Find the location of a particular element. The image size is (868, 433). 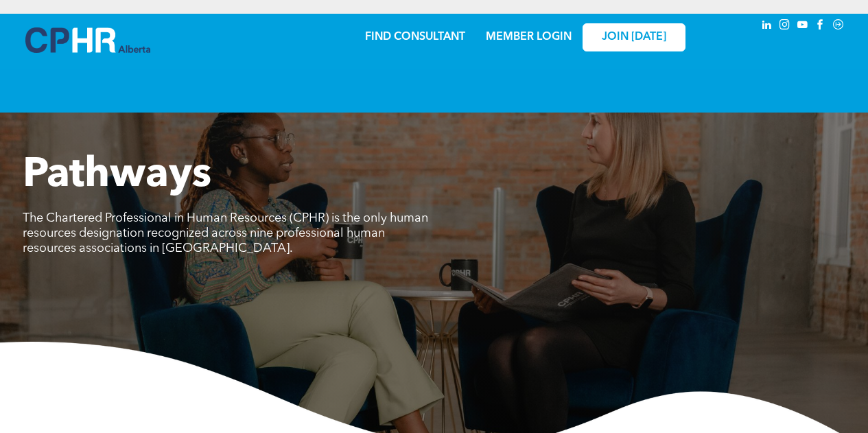

a: MEMBER LOGIN is located at coordinates (528, 37).